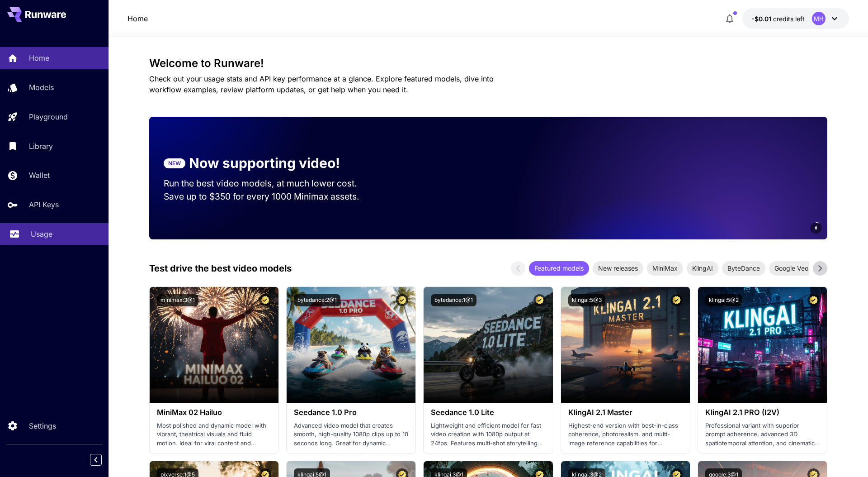  Describe the element at coordinates (618, 268) in the screenshot. I see `div: New releases` at that location.